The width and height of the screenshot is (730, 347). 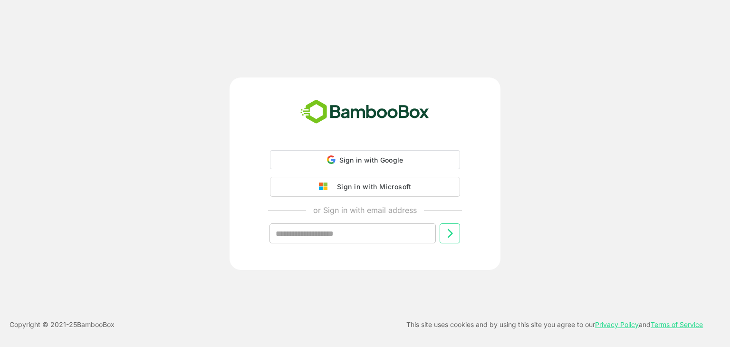 What do you see at coordinates (364, 112) in the screenshot?
I see `img: bamboobox` at bounding box center [364, 112].